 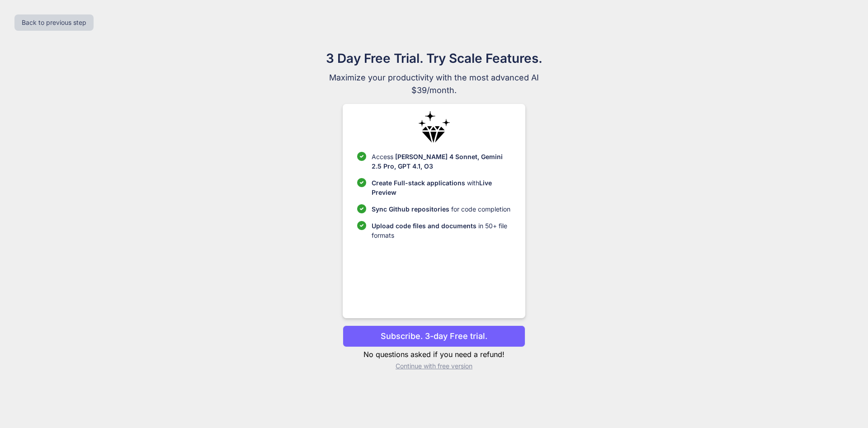 What do you see at coordinates (441, 209) in the screenshot?
I see `p: for code completion` at bounding box center [441, 209].